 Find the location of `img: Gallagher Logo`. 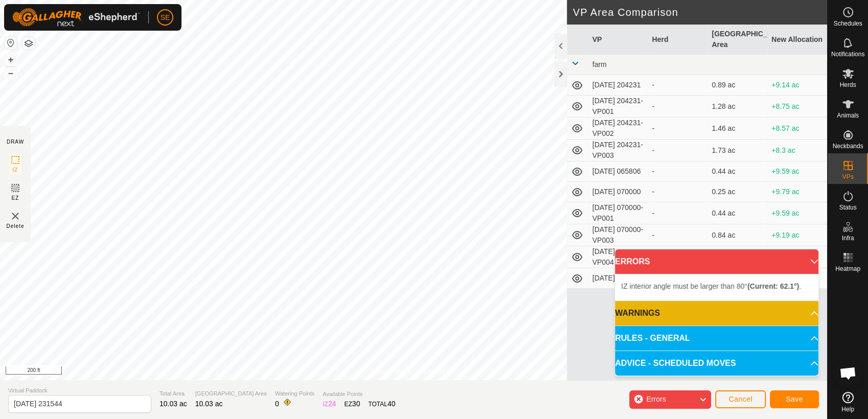

img: Gallagher Logo is located at coordinates (76, 17).